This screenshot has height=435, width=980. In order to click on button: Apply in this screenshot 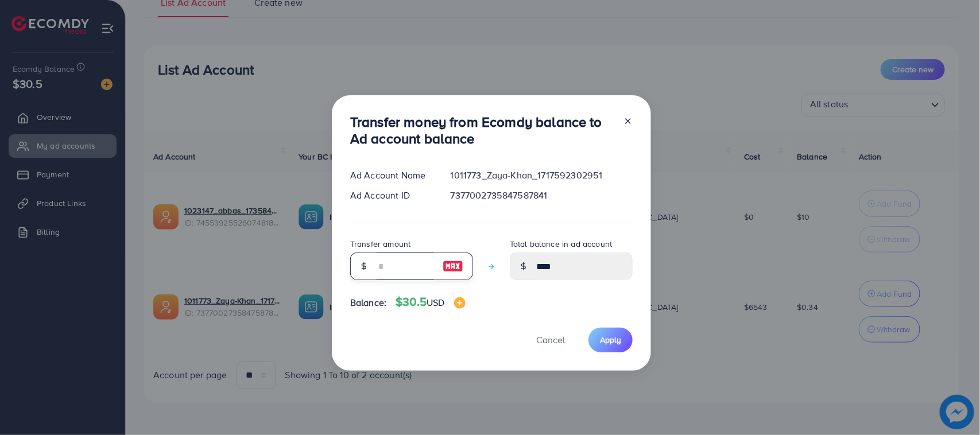, I will do `click(610, 340)`.